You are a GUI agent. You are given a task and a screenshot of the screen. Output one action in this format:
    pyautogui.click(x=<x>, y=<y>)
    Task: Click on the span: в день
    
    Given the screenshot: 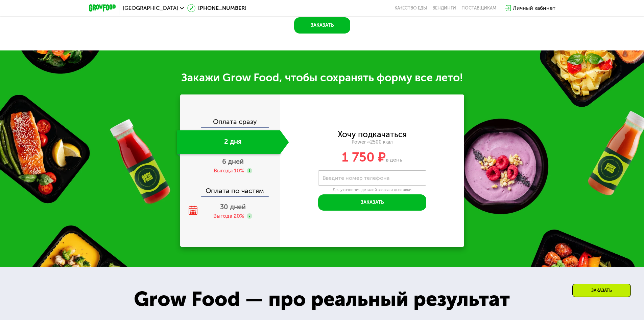 What is the action you would take?
    pyautogui.click(x=394, y=159)
    